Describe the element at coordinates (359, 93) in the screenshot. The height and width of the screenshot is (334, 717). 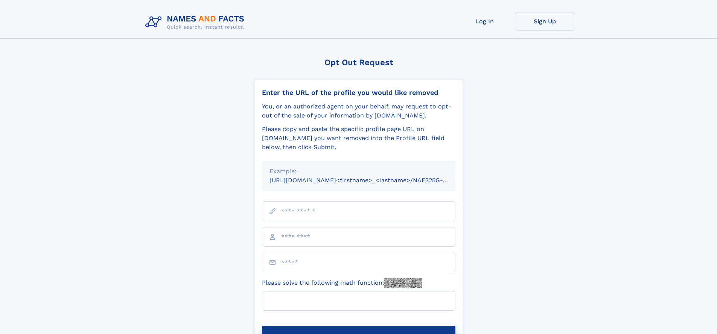
I see `div: Enter the URL of the profile you would like removed` at that location.